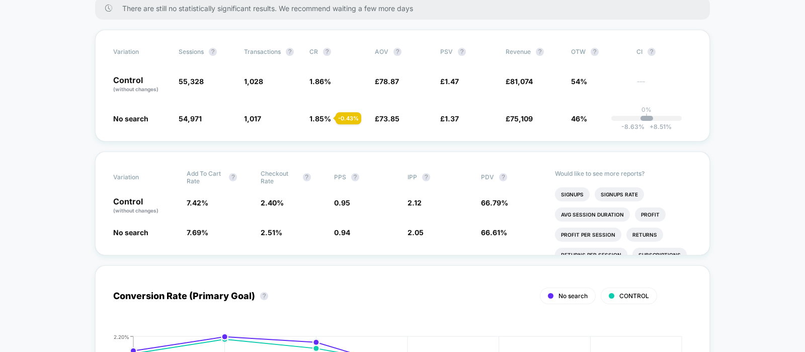 The width and height of the screenshot is (805, 352). I want to click on span: 73.85, so click(390, 118).